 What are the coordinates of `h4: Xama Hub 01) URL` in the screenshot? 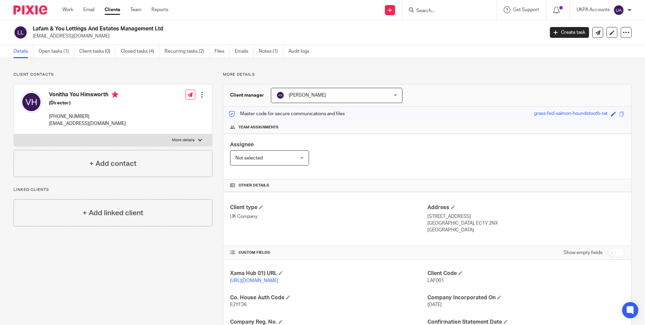 It's located at (329, 273).